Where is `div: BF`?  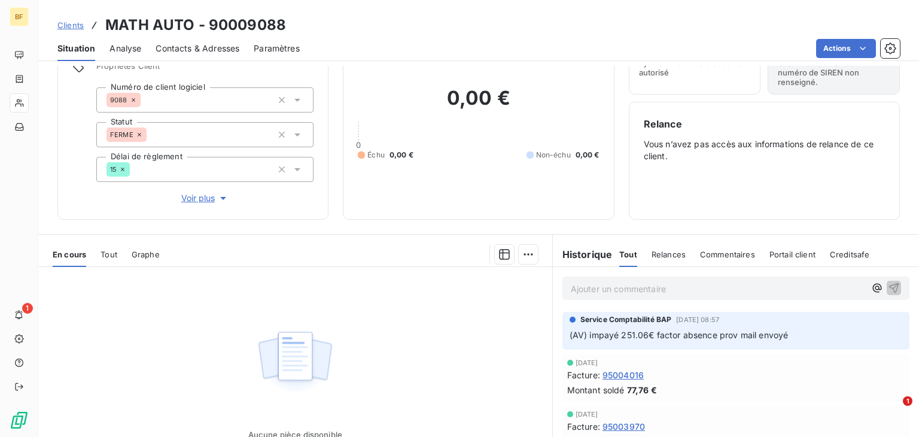
div: BF is located at coordinates (19, 17).